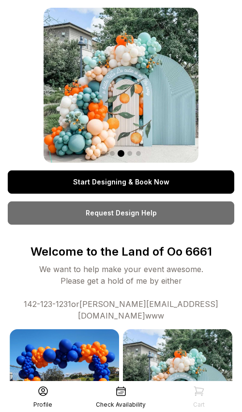 The image size is (242, 412). Describe the element at coordinates (47, 304) in the screenshot. I see `a: 142-123-1231` at that location.